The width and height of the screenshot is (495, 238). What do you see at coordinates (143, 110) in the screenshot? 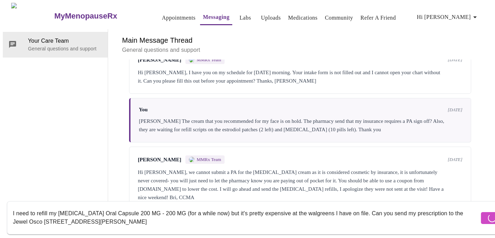
I see `span: You` at bounding box center [143, 110].